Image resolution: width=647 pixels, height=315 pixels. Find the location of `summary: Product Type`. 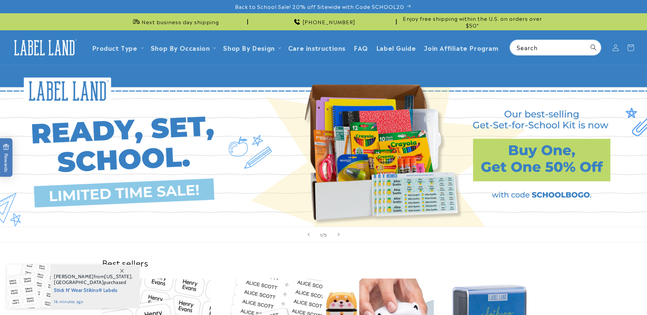

summary: Product Type is located at coordinates (117, 47).